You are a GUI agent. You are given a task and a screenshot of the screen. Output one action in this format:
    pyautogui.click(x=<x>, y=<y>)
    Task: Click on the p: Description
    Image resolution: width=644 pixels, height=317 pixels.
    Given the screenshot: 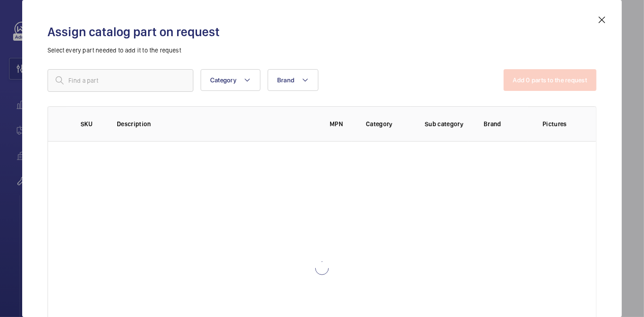 What is the action you would take?
    pyautogui.click(x=216, y=124)
    